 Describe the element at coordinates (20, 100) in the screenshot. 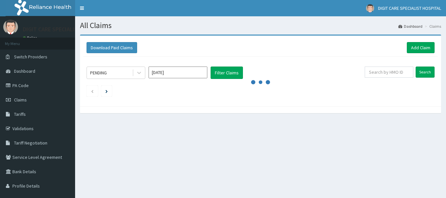

I see `span: Claims` at that location.